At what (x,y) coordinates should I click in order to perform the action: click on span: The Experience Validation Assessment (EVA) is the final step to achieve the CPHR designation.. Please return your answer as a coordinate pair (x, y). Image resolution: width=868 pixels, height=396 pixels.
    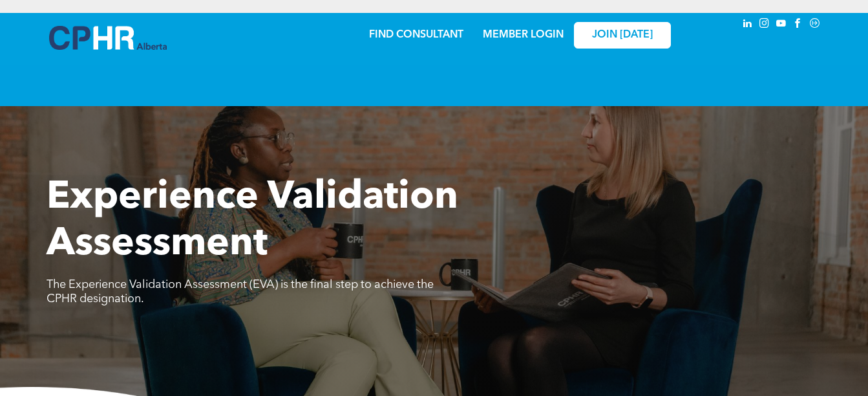
    Looking at the image, I should click on (240, 292).